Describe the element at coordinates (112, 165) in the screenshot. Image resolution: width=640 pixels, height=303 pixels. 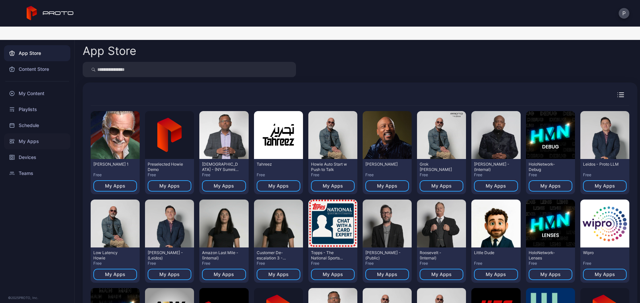
I see `div: Stan 1` at that location.